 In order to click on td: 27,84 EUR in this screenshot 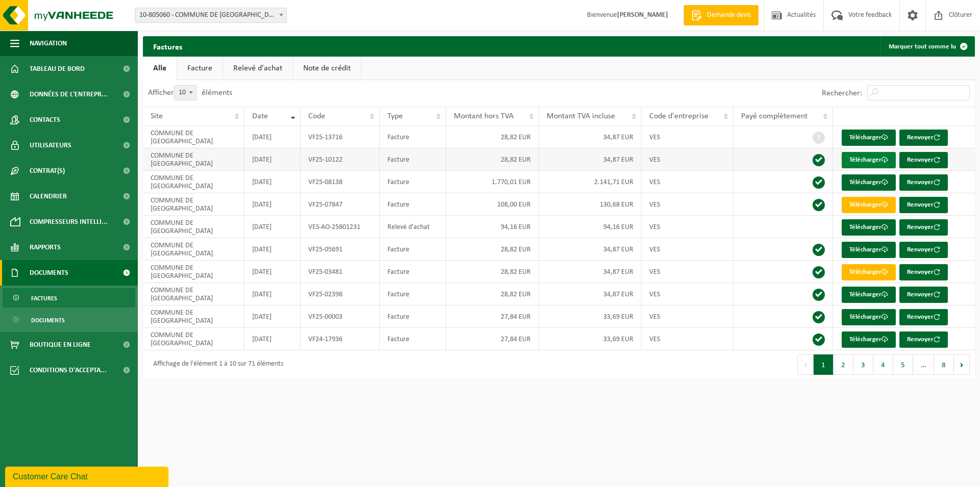, I will do `click(493, 339)`.